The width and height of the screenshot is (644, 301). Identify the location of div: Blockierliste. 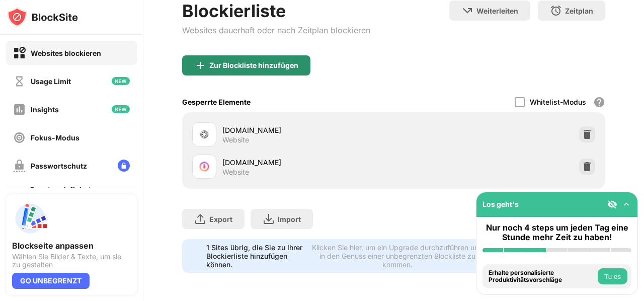
(276, 11).